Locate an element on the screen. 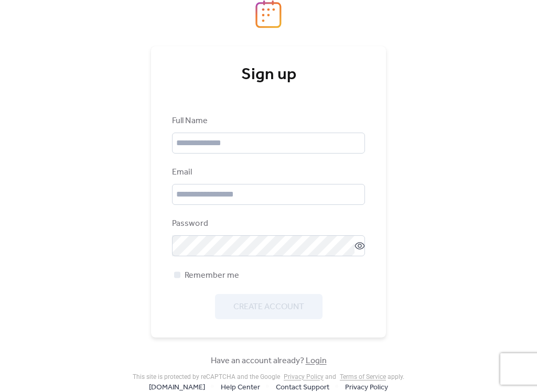  a: Privacy Policy is located at coordinates (303, 377).